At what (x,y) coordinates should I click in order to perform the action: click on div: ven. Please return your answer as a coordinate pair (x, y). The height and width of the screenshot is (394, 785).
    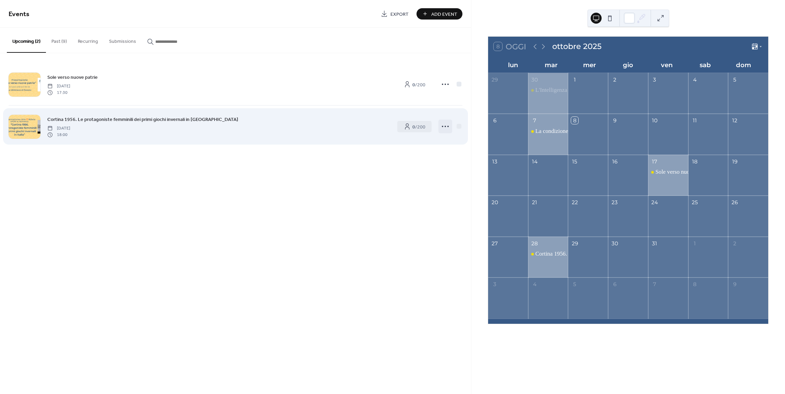
    Looking at the image, I should click on (667, 65).